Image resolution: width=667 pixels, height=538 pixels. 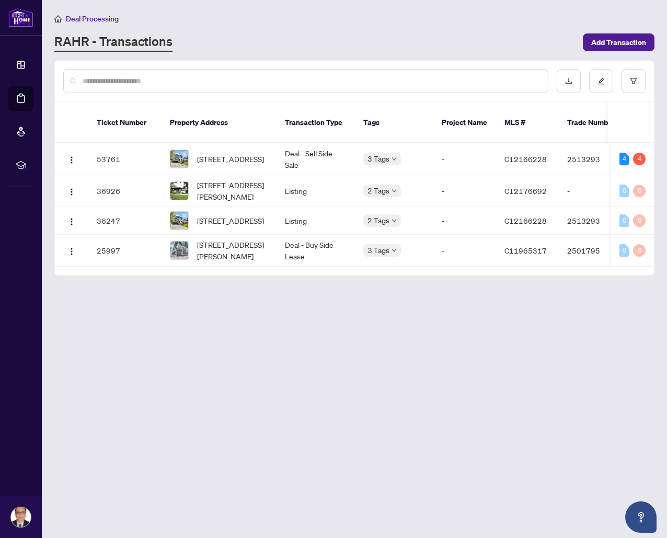 I want to click on th: Tags, so click(x=394, y=123).